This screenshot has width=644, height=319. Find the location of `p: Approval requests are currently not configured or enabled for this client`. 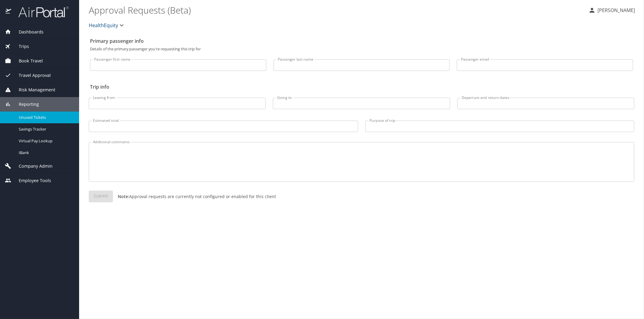

p: Approval requests are currently not configured or enabled for this client is located at coordinates (194, 196).